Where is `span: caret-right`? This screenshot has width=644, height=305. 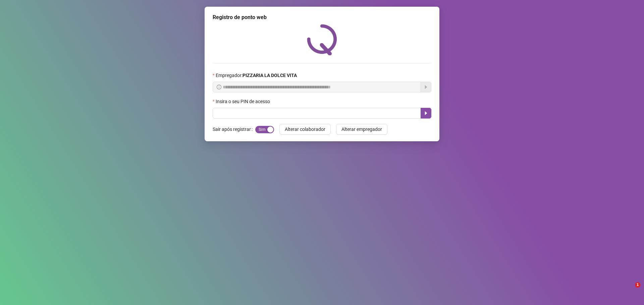 span: caret-right is located at coordinates (426, 113).